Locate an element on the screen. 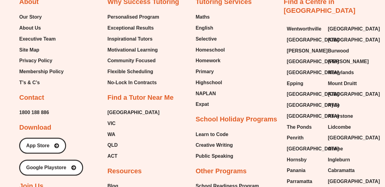  a: Creative Writing is located at coordinates (215, 145).